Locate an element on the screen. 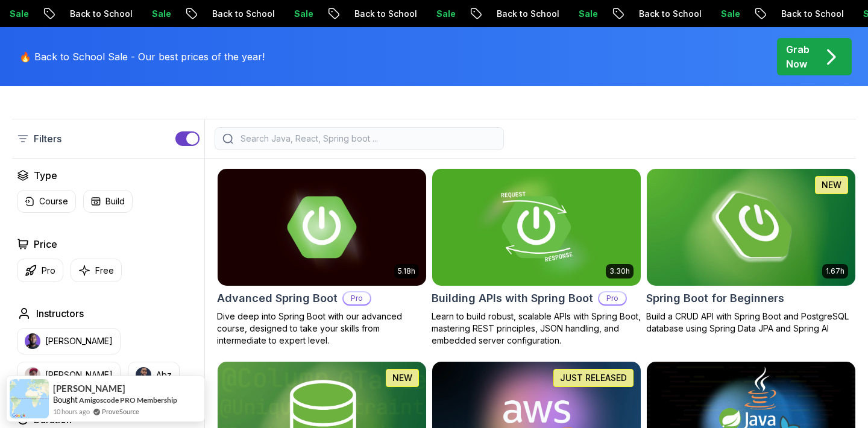  img: Spring Boot for Beginners card is located at coordinates (750, 227).